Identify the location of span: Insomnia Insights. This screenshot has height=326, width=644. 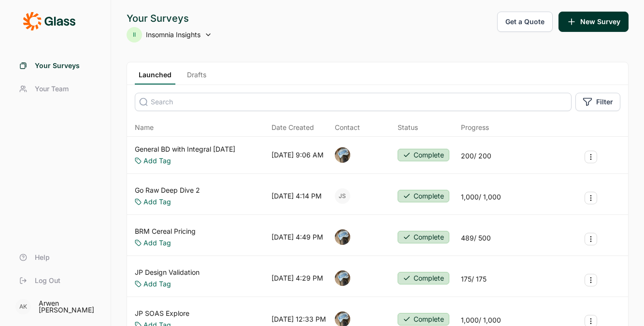
(173, 35).